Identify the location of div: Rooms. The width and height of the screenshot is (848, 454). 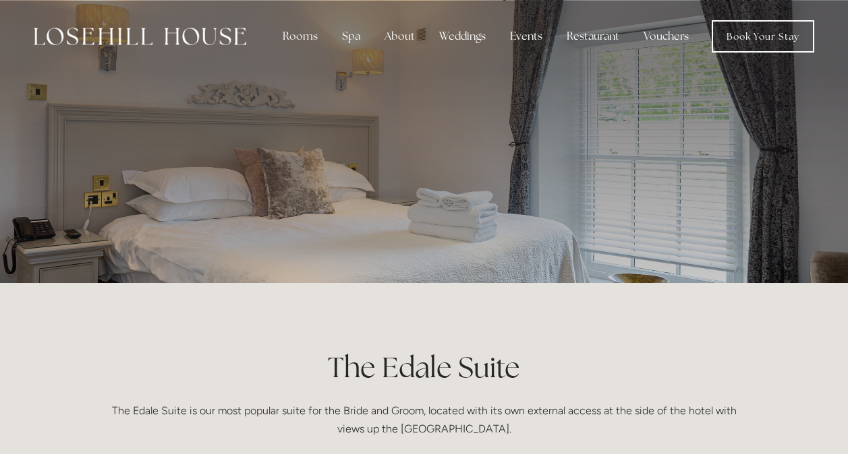
(300, 36).